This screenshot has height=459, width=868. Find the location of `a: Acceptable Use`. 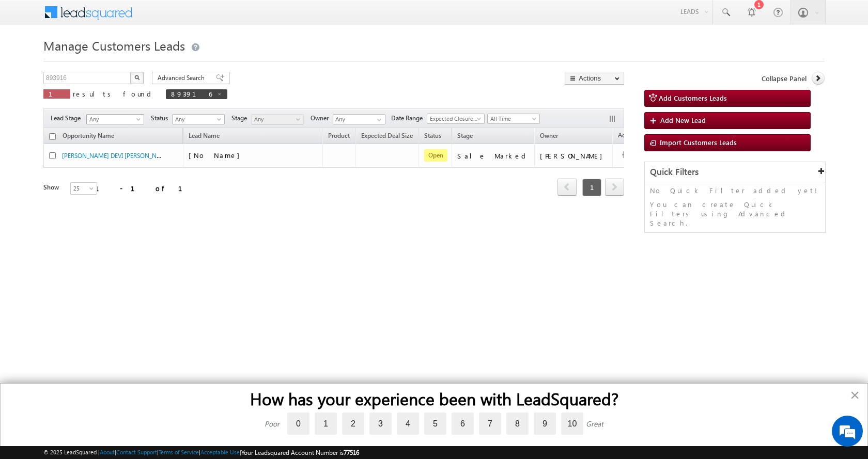

a: Acceptable Use is located at coordinates (220, 452).